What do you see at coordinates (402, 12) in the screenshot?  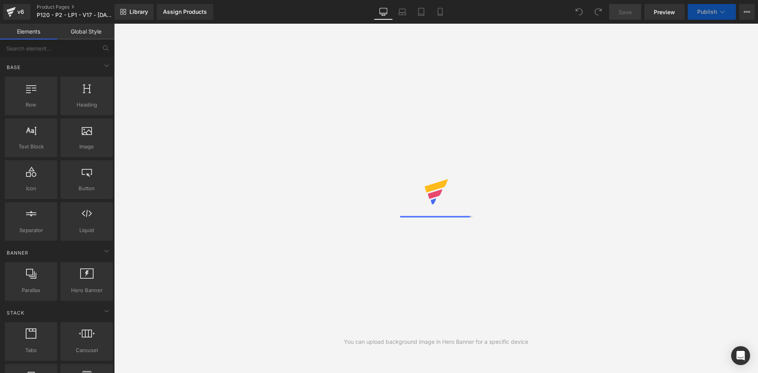 I see `a: Laptop` at bounding box center [402, 12].